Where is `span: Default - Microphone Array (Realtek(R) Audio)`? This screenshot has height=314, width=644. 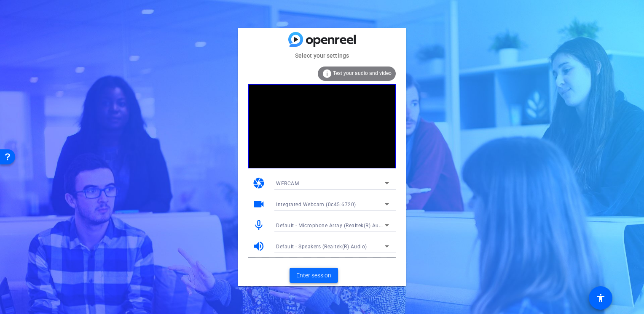 span: Default - Microphone Array (Realtek(R) Audio) is located at coordinates (332, 225).